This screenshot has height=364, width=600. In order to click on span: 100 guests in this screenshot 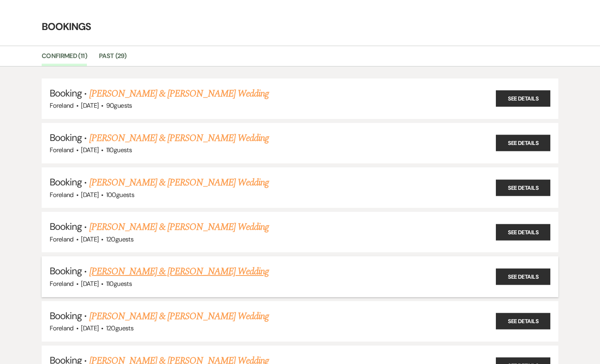, I will do `click(120, 195)`.